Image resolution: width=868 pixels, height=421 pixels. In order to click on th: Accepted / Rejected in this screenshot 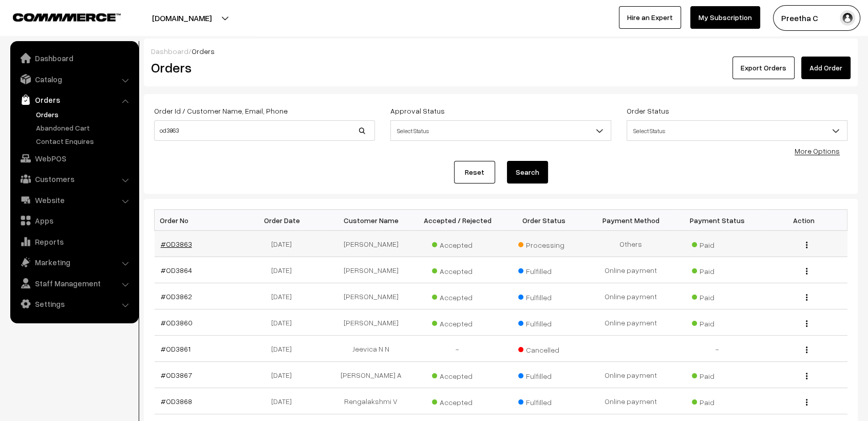, I will do `click(458, 220)`.